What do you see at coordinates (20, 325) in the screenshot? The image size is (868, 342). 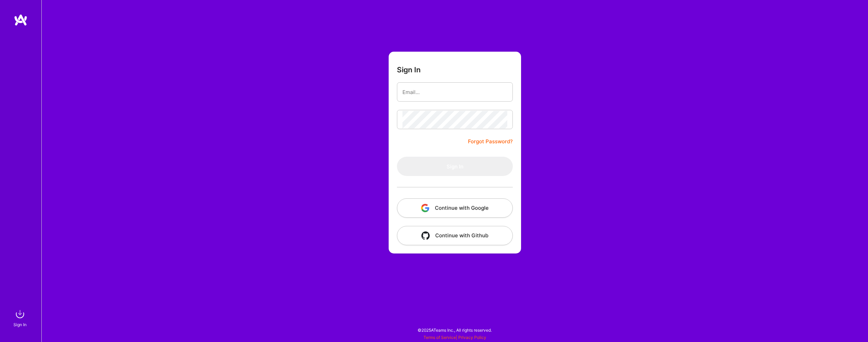 I see `div: Sign In` at bounding box center [20, 325].